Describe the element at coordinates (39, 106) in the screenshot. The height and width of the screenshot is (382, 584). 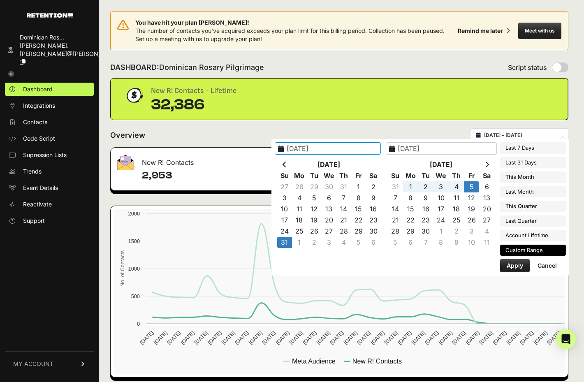
I see `span: Integrations` at that location.